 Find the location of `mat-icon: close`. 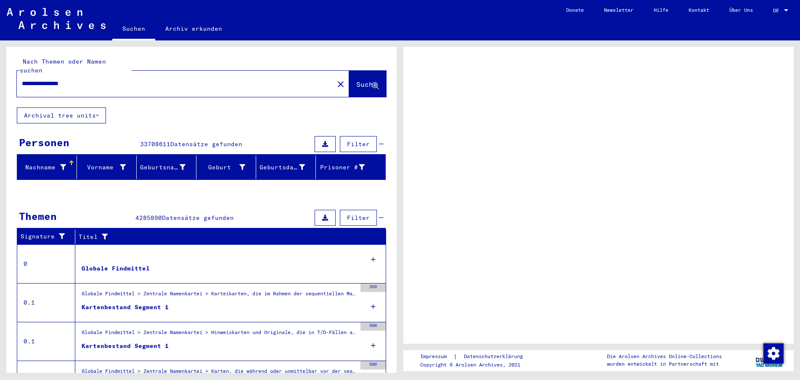

mat-icon: close is located at coordinates (341, 84).